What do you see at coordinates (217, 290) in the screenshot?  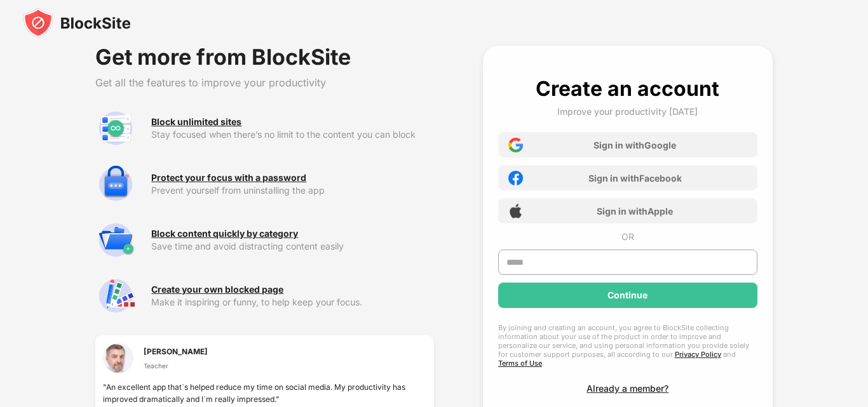 I see `div: Create your own blocked page` at bounding box center [217, 290].